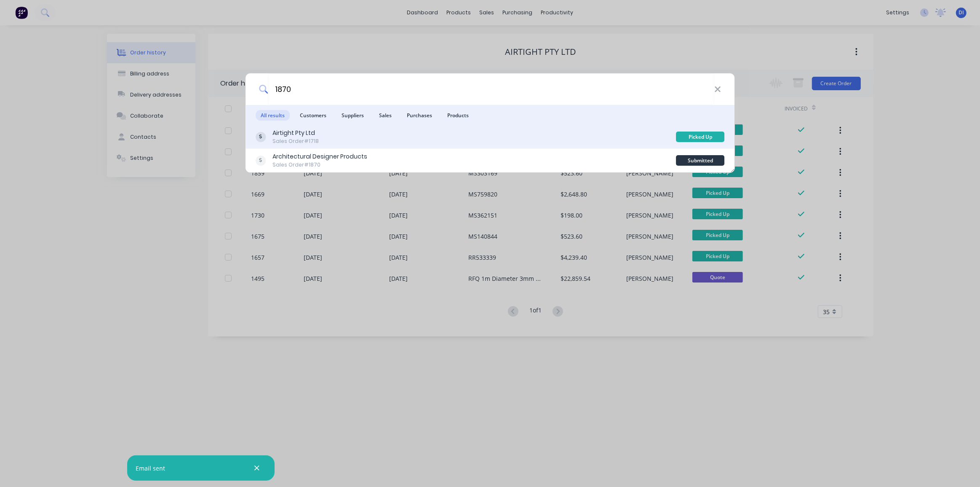  What do you see at coordinates (700, 160) in the screenshot?
I see `div: Submitted` at bounding box center [700, 160].